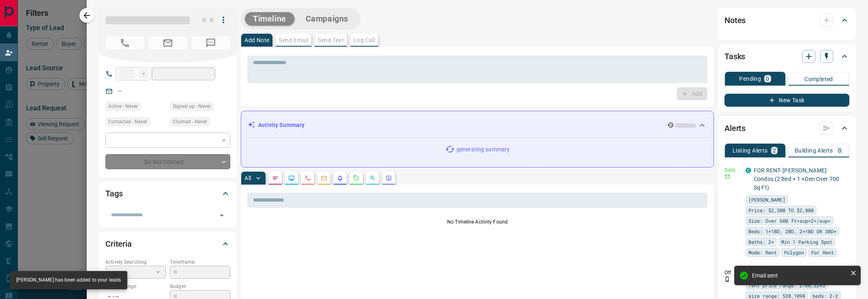 The height and width of the screenshot is (299, 868). I want to click on p: Listing Alerts, so click(751, 150).